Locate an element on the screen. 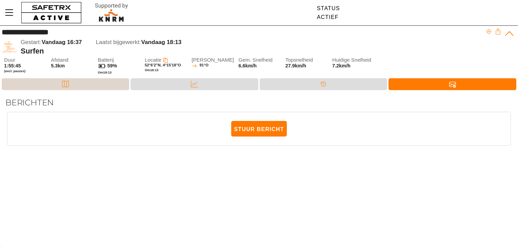 The image size is (518, 250). img: SURFING.svg is located at coordinates (9, 47).